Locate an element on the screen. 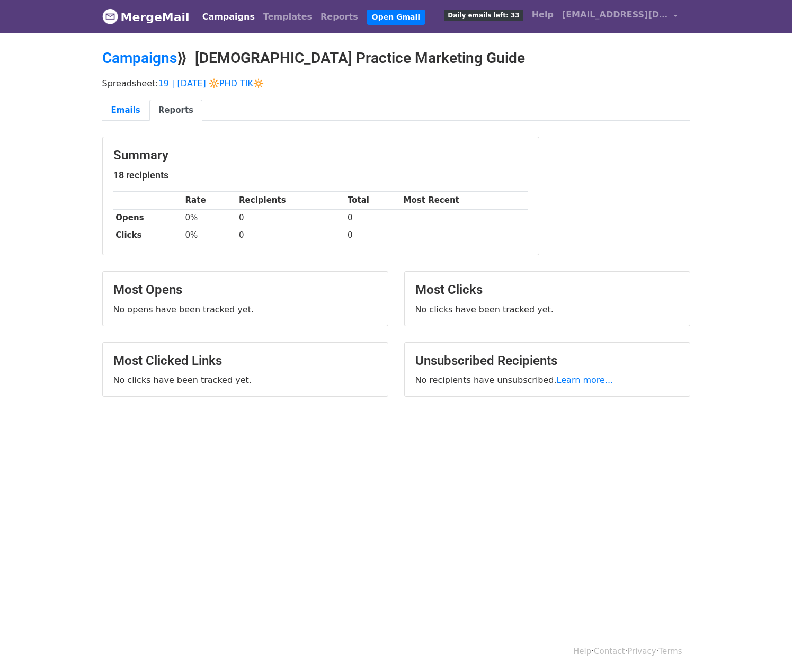 The height and width of the screenshot is (672, 792). h5: 18 recipients is located at coordinates (321, 175).